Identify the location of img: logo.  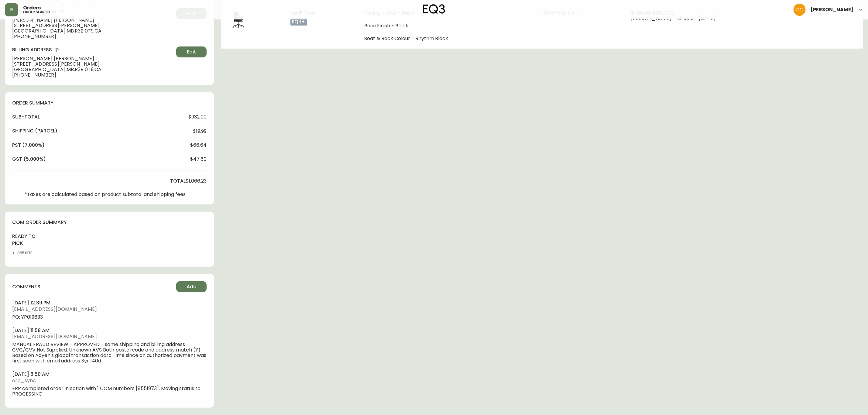
(434, 9).